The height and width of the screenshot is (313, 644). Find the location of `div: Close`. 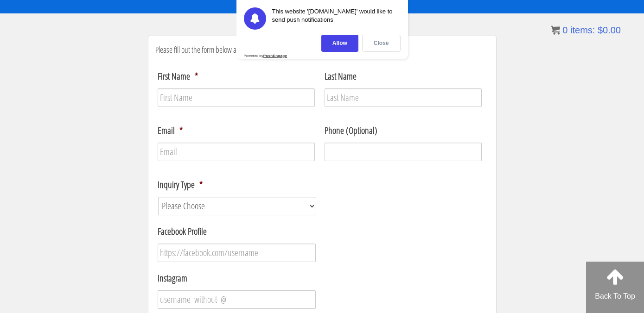

div: Close is located at coordinates (381, 43).